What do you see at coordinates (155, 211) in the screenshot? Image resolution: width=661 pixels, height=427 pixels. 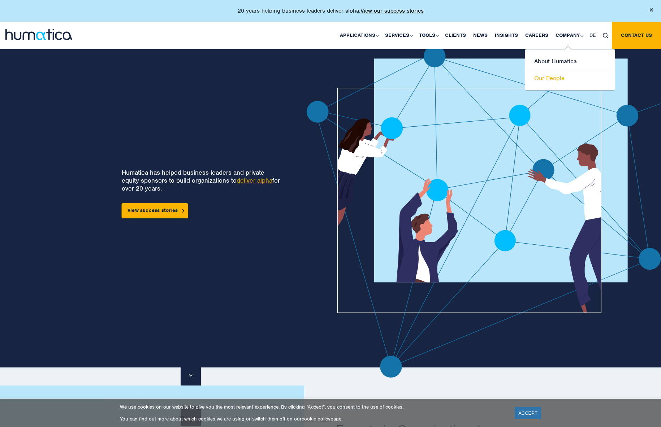 I see `a: View success stories` at bounding box center [155, 211].